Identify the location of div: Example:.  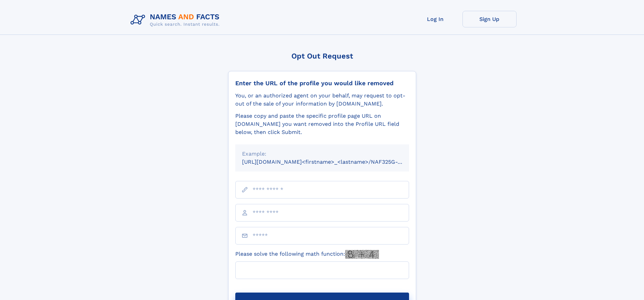
(322, 154).